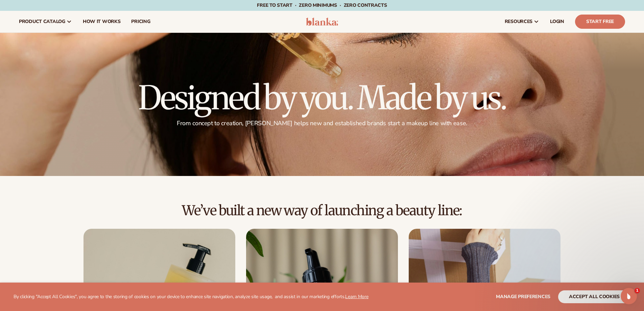 This screenshot has width=644, height=311. I want to click on img: logo, so click(322, 22).